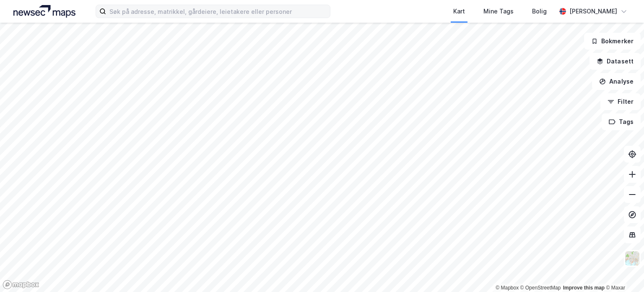 This screenshot has width=644, height=292. I want to click on div: Mine Tags, so click(499, 11).